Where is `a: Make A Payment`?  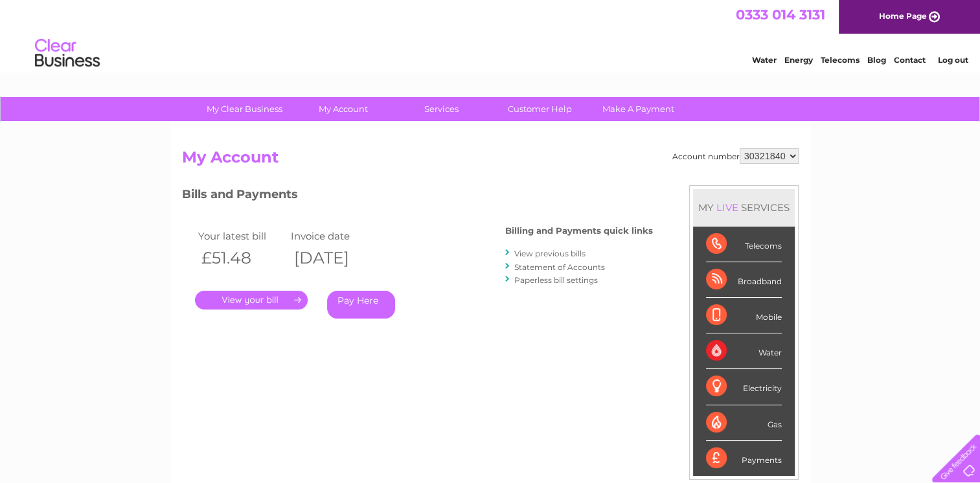 a: Make A Payment is located at coordinates (638, 109).